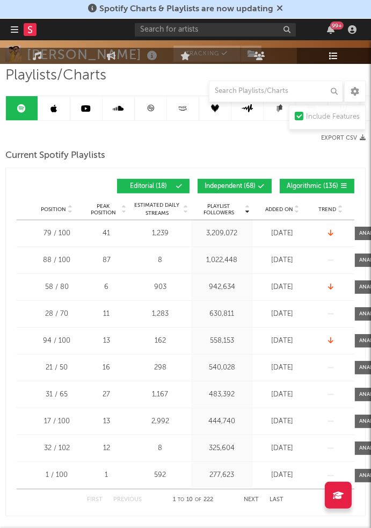 Image resolution: width=371 pixels, height=528 pixels. I want to click on div: 87, so click(106, 261).